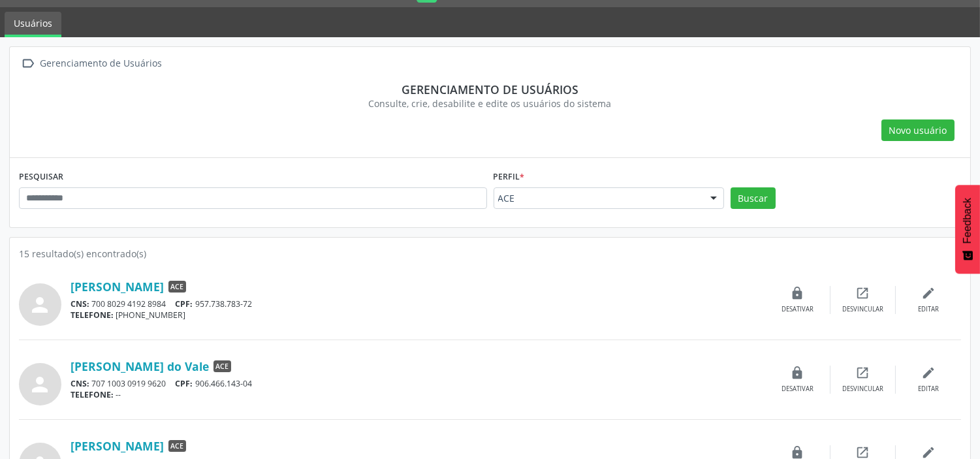  Describe the element at coordinates (918, 131) in the screenshot. I see `button: Novo usuário` at that location.